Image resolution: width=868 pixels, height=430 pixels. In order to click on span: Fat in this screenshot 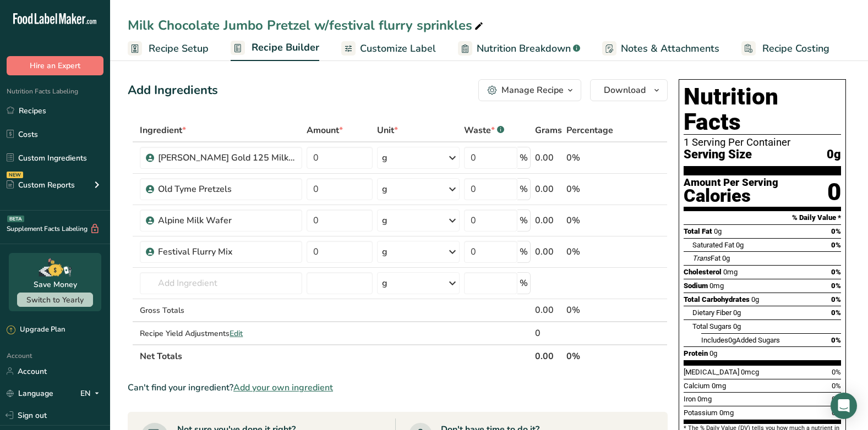, I will do `click(706, 258)`.